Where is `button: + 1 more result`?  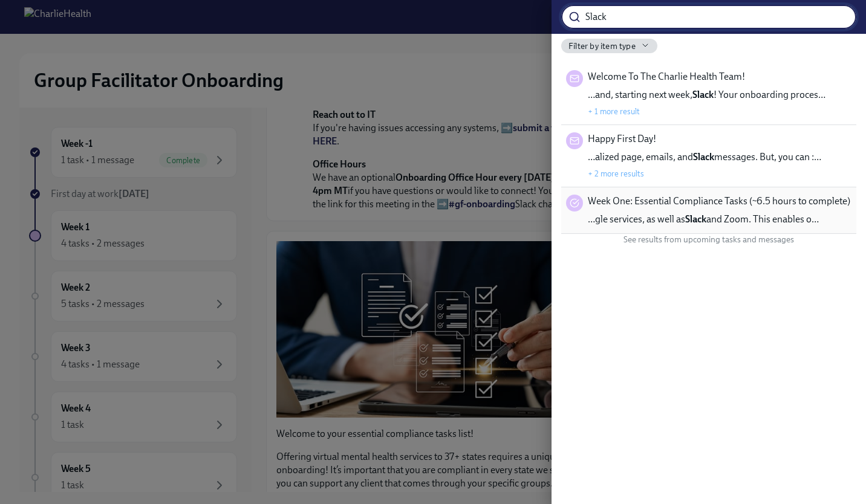
button: + 1 more result is located at coordinates (614, 111).